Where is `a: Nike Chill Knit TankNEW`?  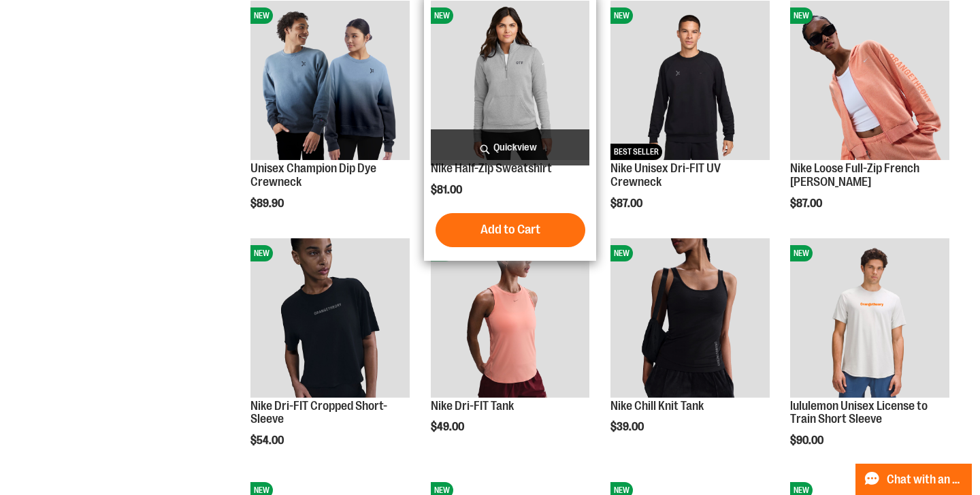
a: Nike Chill Knit TankNEW is located at coordinates (690, 319).